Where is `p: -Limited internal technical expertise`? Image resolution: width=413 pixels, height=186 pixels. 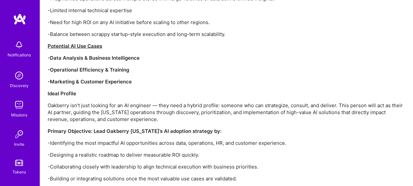
p: -Limited internal technical expertise is located at coordinates (227, 10).